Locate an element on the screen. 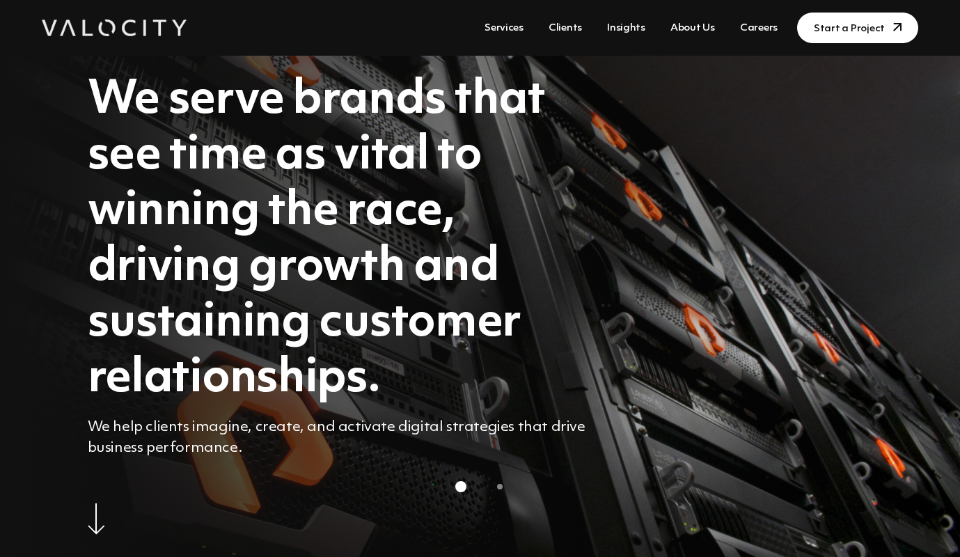 The image size is (960, 557). a: Start a Project is located at coordinates (857, 28).